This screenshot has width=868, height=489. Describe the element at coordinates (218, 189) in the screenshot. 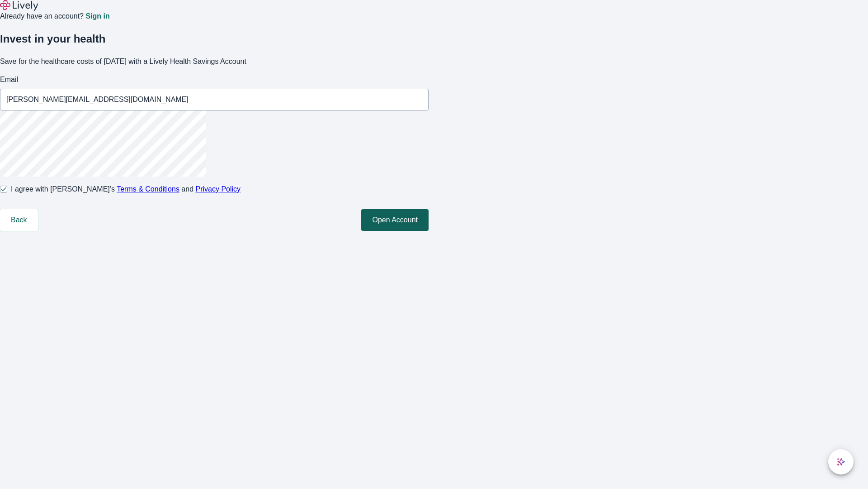

I see `a: Privacy Policy` at that location.